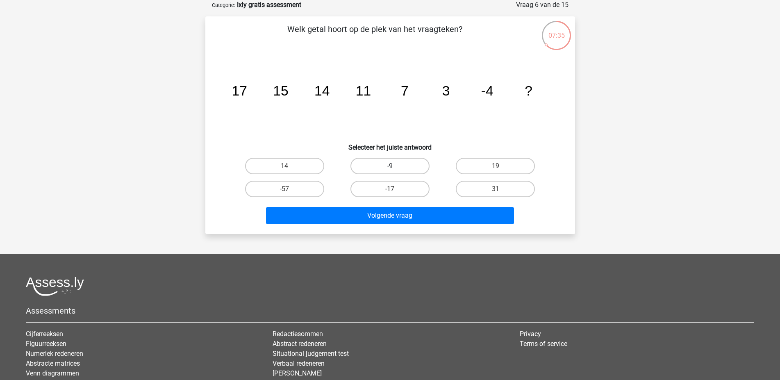 This screenshot has height=380, width=780. I want to click on tspan: 7, so click(404, 91).